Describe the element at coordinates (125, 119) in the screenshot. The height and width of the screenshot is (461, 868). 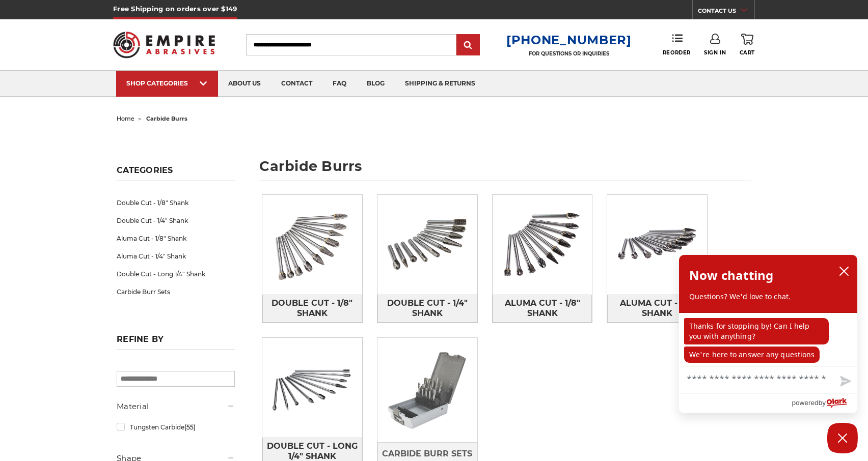
I see `a: home` at that location.